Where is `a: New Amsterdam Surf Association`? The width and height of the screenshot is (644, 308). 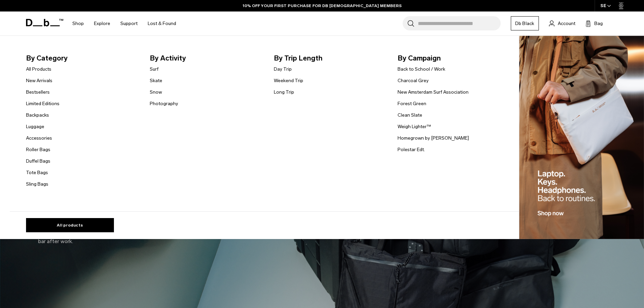
a: New Amsterdam Surf Association is located at coordinates (433, 92).